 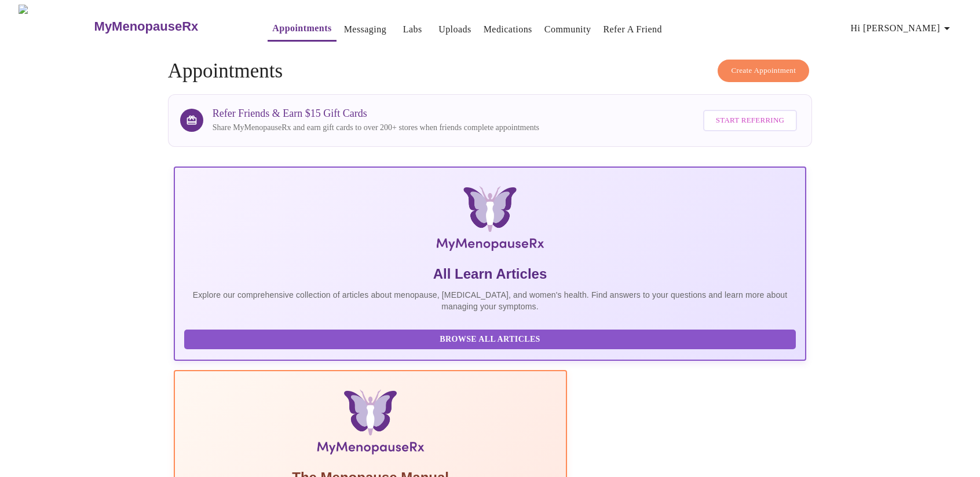 What do you see at coordinates (490, 274) in the screenshot?
I see `h5: All Learn Articles` at bounding box center [490, 274].